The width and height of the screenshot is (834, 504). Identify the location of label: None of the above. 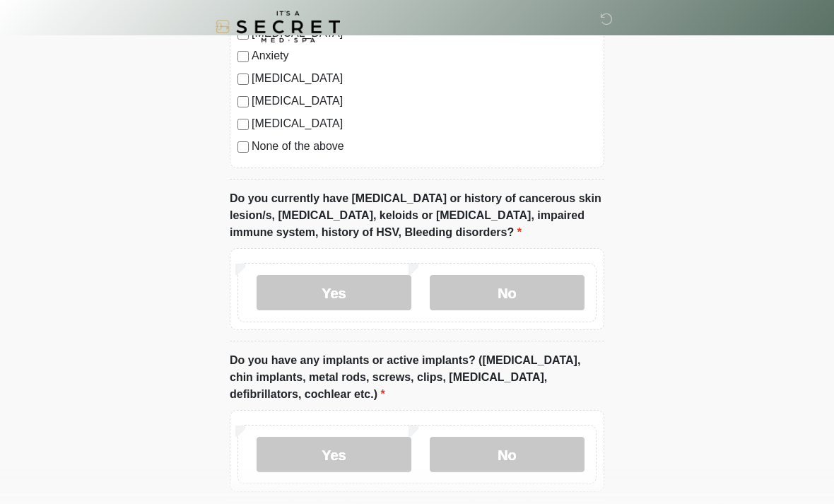
(424, 146).